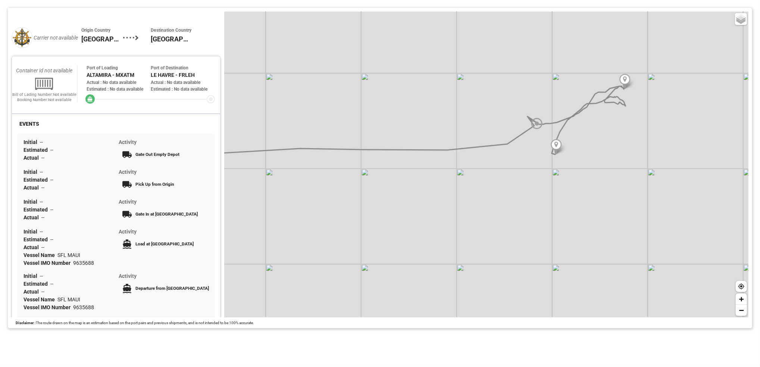 Image resolution: width=760 pixels, height=367 pixels. Describe the element at coordinates (172, 31) in the screenshot. I see `span: Destination Country` at that location.